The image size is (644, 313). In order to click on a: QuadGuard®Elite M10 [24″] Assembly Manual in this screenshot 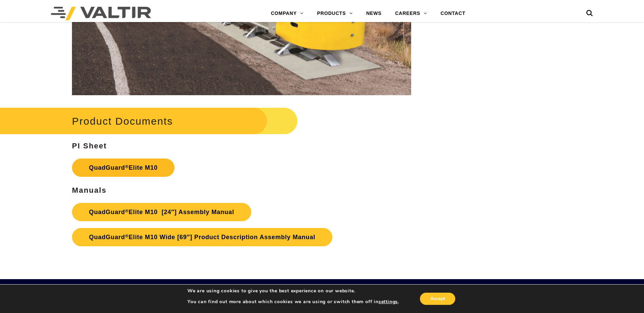, I will do `click(161, 212)`.